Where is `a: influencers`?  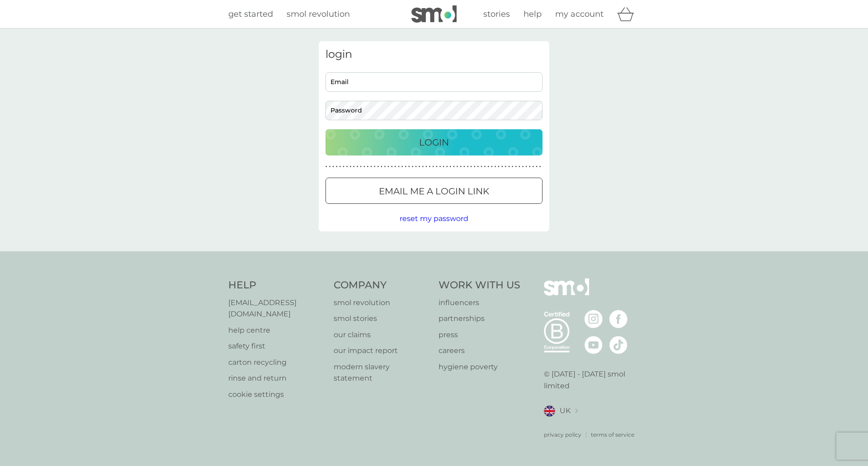
a: influencers is located at coordinates (479, 303).